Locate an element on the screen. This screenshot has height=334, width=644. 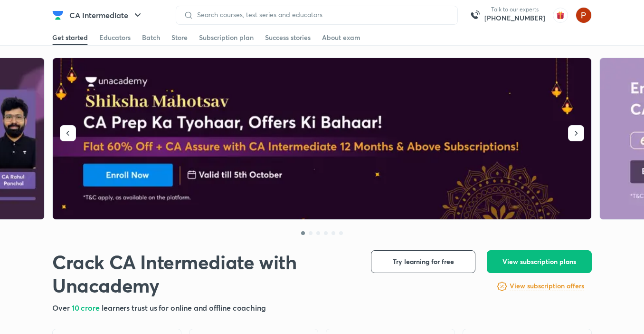
button: View subscription plans is located at coordinates (539, 261).